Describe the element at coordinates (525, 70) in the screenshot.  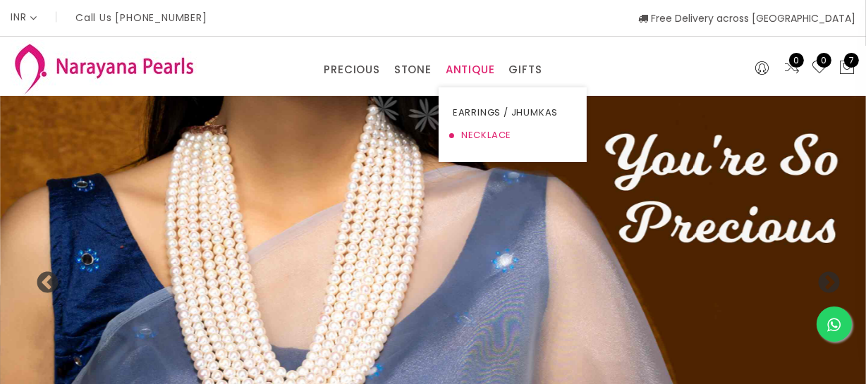
I see `a: GIFTS` at that location.